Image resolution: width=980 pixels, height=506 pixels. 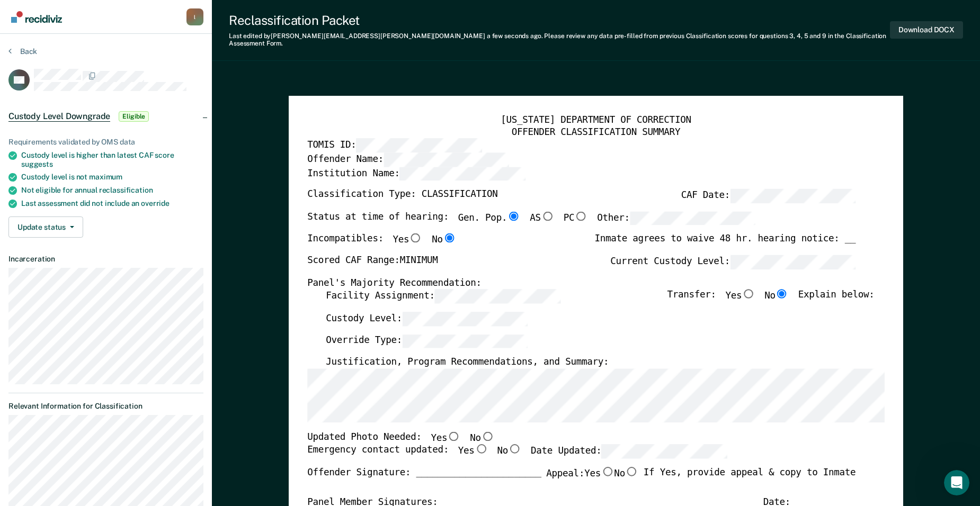 I want to click on div: Transfer: Explain below:, so click(x=770, y=300).